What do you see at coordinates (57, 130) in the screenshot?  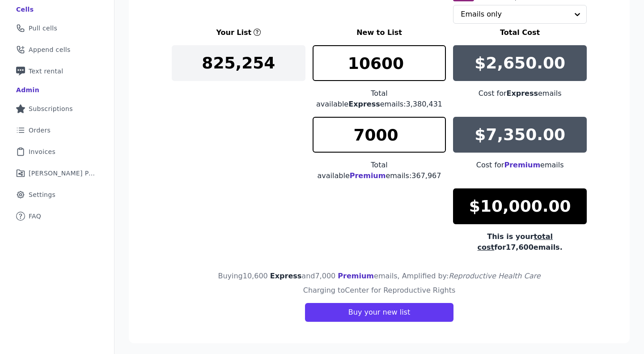 I see `a: Orders` at bounding box center [57, 130].